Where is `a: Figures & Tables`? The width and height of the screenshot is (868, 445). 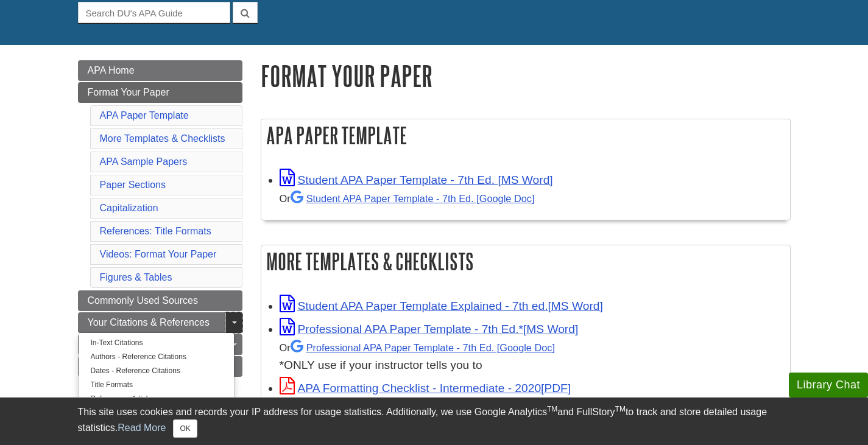 a: Figures & Tables is located at coordinates (136, 277).